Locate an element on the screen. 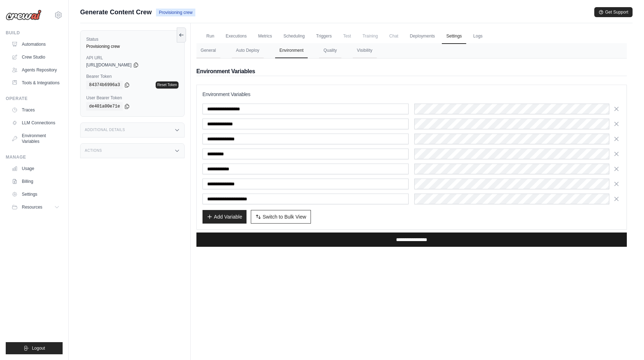 The width and height of the screenshot is (644, 360). button: Quality is located at coordinates (330, 51).